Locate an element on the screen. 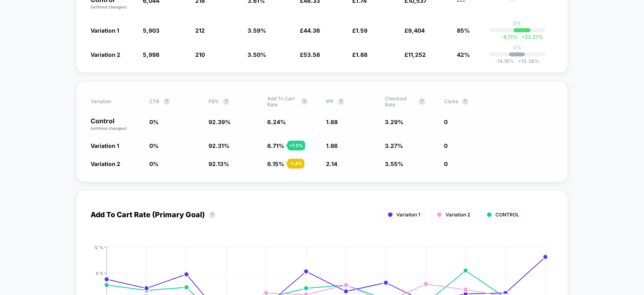  tspan: 12 % is located at coordinates (98, 247).